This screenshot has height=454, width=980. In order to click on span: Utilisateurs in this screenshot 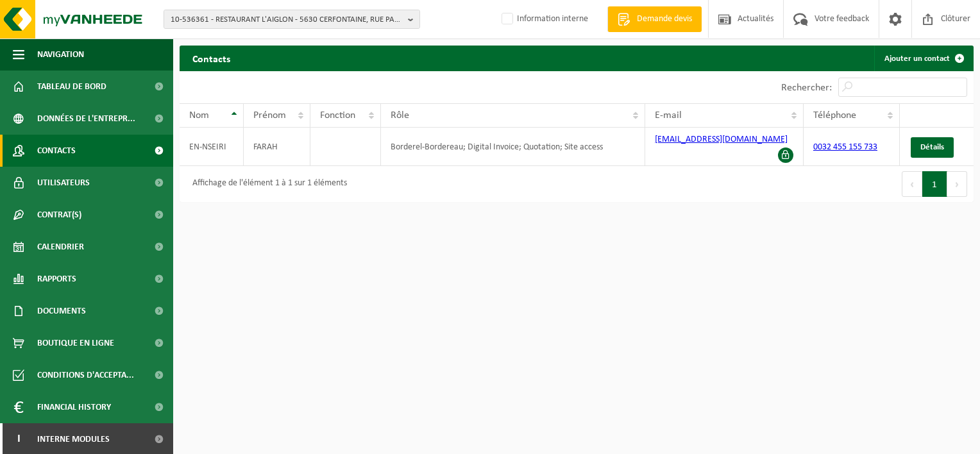, I will do `click(63, 183)`.